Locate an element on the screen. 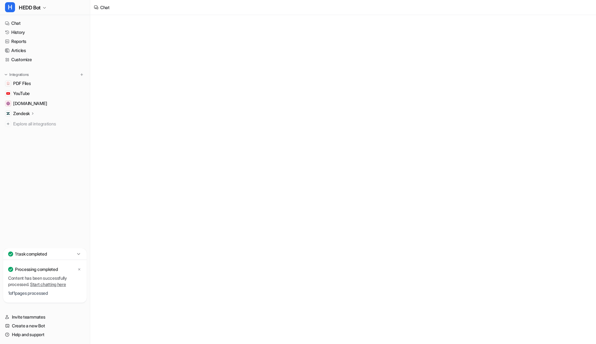 Image resolution: width=596 pixels, height=344 pixels. button: Integrations is located at coordinates (17, 75).